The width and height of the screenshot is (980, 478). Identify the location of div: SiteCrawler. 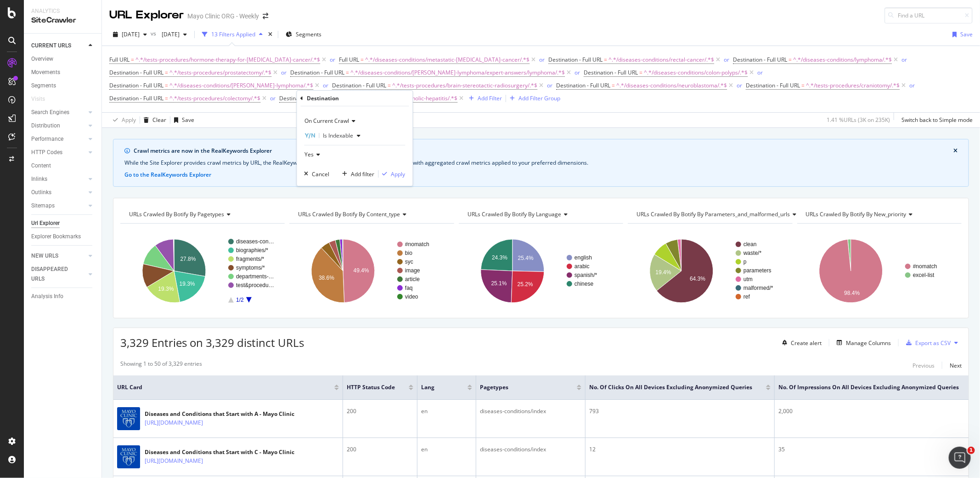
(63, 20).